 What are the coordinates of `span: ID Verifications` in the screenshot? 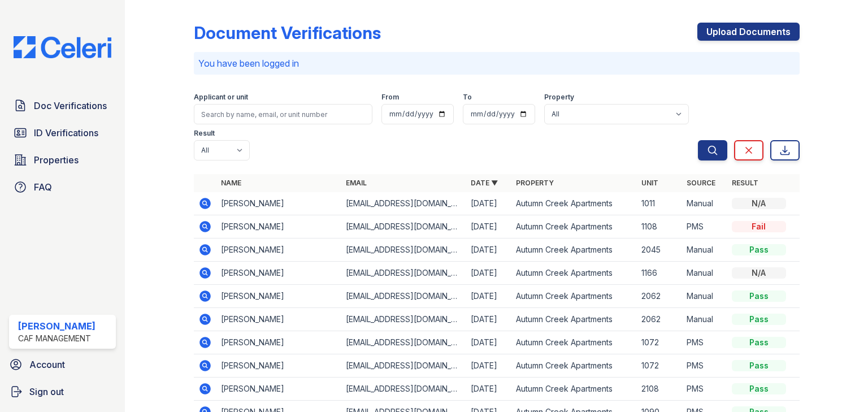 It's located at (66, 133).